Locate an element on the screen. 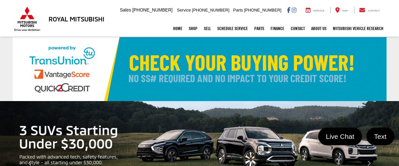 The height and width of the screenshot is (166, 399). span: Parts is located at coordinates (238, 10).